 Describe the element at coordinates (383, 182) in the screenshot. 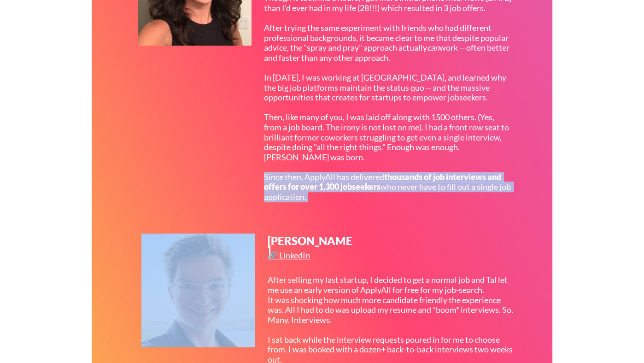

I see `strong: thousands of job interviews and offers for over 1,300 jobseekers` at that location.